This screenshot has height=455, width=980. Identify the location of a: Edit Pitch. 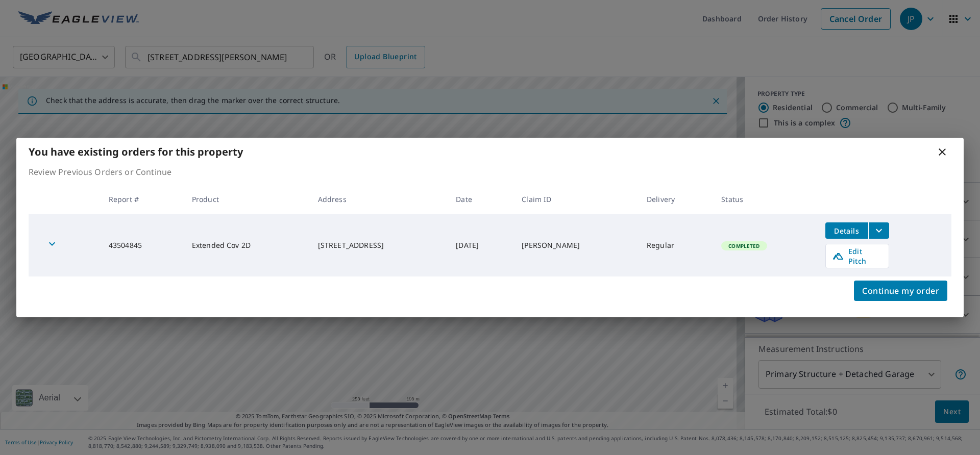
(857, 256).